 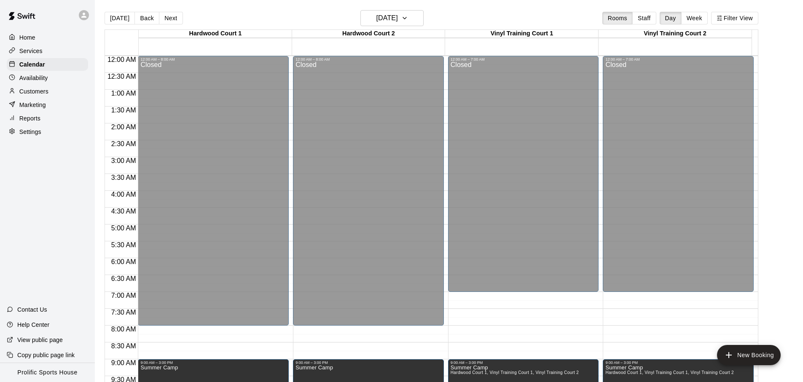 What do you see at coordinates (644, 18) in the screenshot?
I see `button: Staff` at bounding box center [644, 18].